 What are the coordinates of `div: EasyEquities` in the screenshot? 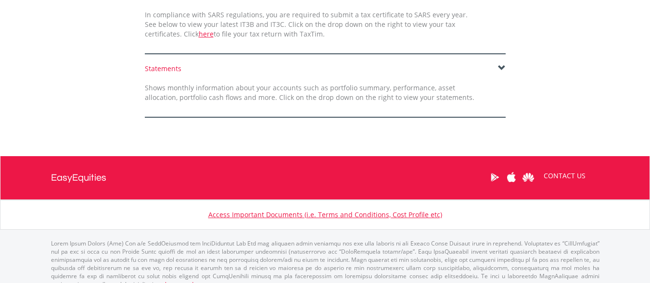 It's located at (78, 178).